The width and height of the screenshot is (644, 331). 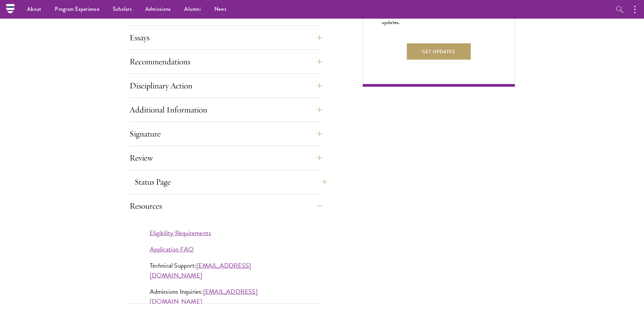 What do you see at coordinates (226, 296) in the screenshot?
I see `p: Admissions Inquiries:` at bounding box center [226, 296].